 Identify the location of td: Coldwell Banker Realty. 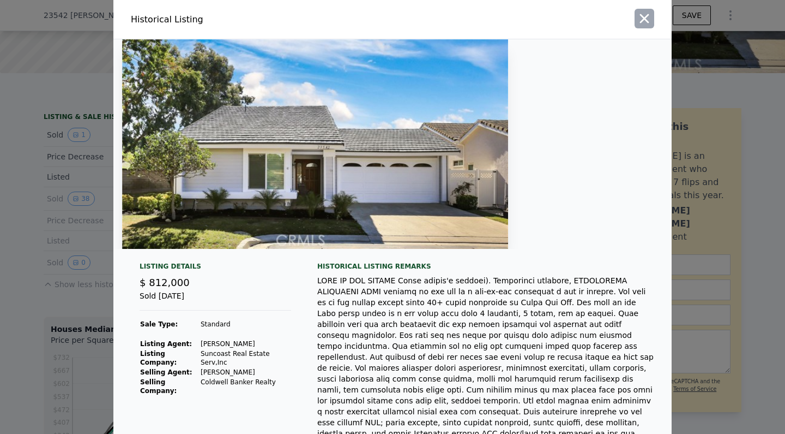
(245, 386).